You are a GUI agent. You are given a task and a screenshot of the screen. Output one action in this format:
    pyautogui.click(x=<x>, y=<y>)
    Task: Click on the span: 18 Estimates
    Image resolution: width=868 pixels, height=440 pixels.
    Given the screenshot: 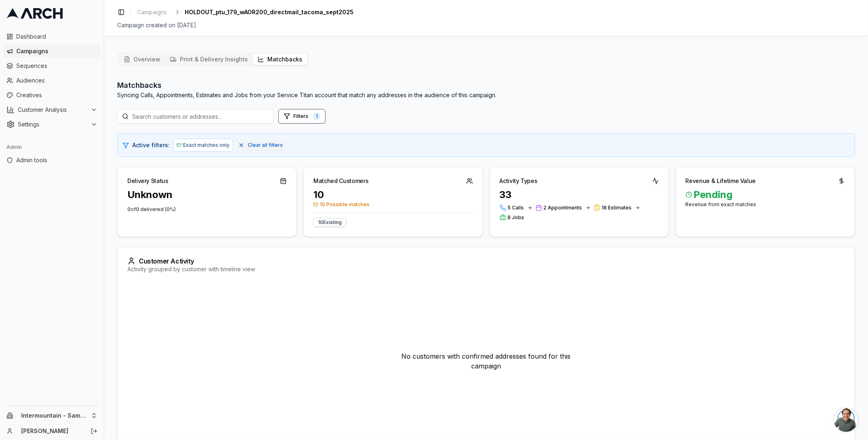 What is the action you would take?
    pyautogui.click(x=617, y=208)
    